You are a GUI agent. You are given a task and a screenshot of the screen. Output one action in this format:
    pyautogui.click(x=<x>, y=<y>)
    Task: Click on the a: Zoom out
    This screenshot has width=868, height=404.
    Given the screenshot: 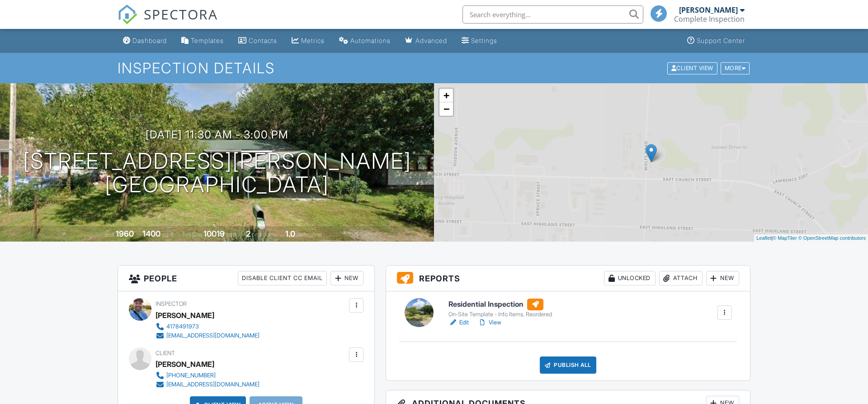 What is the action you would take?
    pyautogui.click(x=446, y=109)
    